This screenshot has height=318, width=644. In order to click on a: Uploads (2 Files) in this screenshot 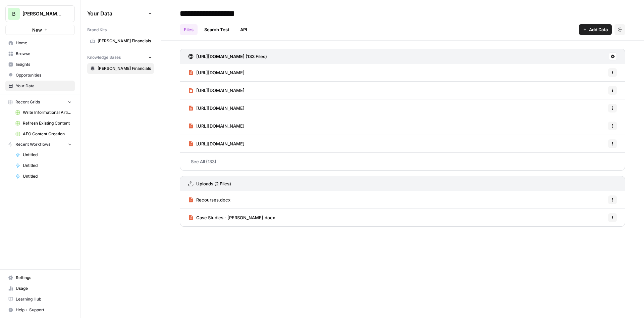, I will do `click(210, 184)`.